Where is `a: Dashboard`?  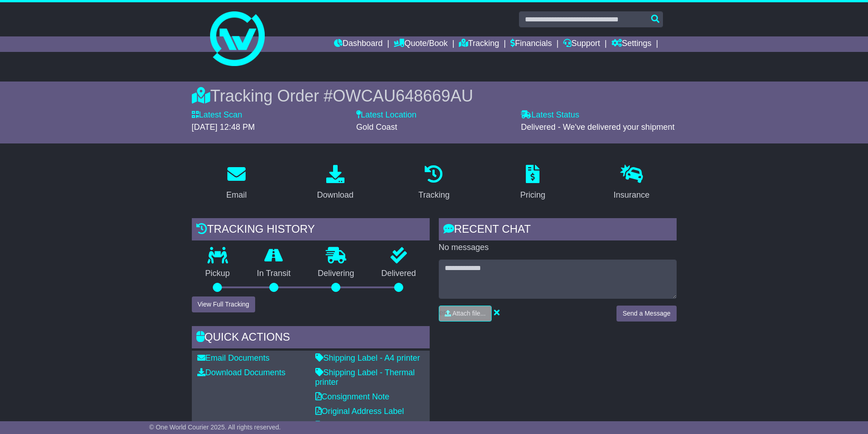 a: Dashboard is located at coordinates (358, 44).